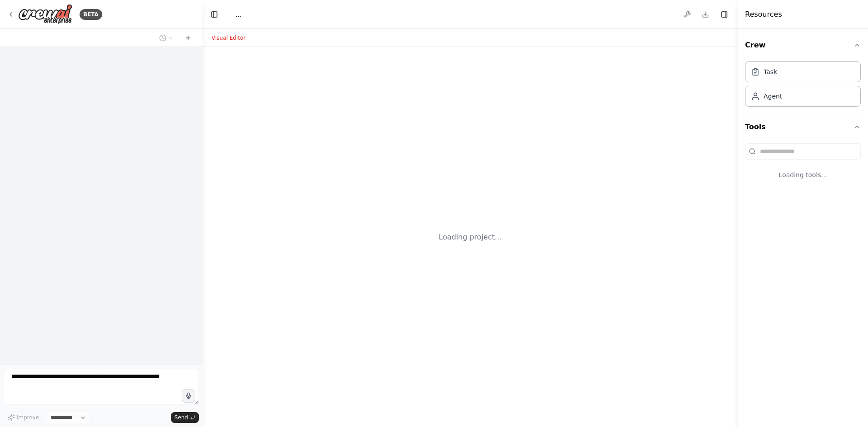 The width and height of the screenshot is (868, 427). What do you see at coordinates (803, 86) in the screenshot?
I see `div: Crew` at bounding box center [803, 86].